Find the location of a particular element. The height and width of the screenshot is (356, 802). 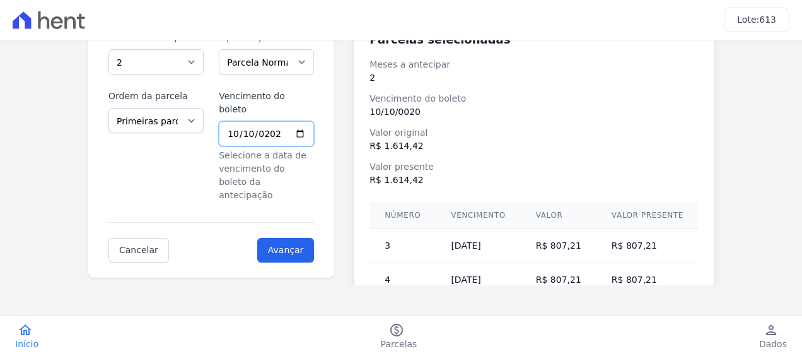

i: person is located at coordinates (772, 330).